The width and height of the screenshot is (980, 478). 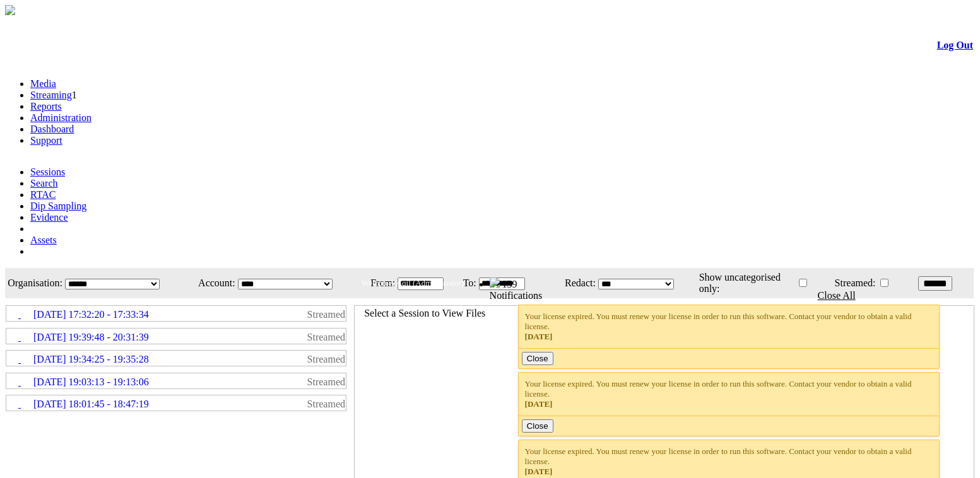 What do you see at coordinates (46, 140) in the screenshot?
I see `a: Support` at bounding box center [46, 140].